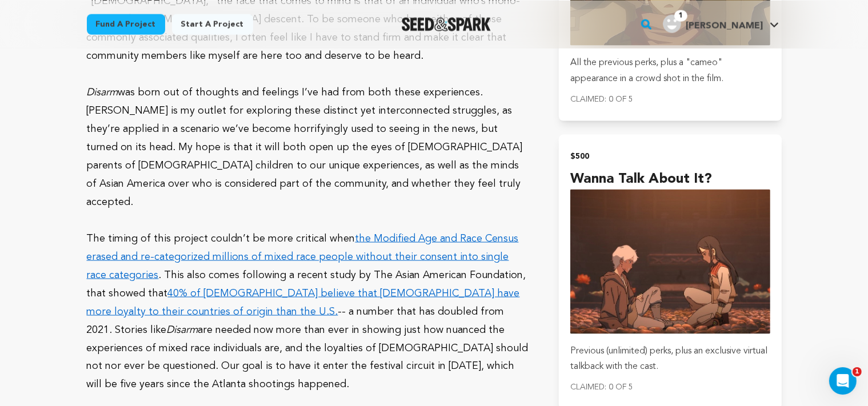 The image size is (868, 406). What do you see at coordinates (713, 23) in the screenshot?
I see `div: Lauren L.'s Profile` at bounding box center [713, 23].